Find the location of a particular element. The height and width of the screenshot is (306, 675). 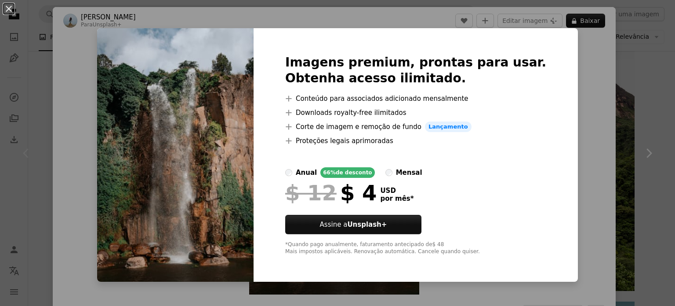

li: Downloads royalty-free ilimitados is located at coordinates (416, 113).